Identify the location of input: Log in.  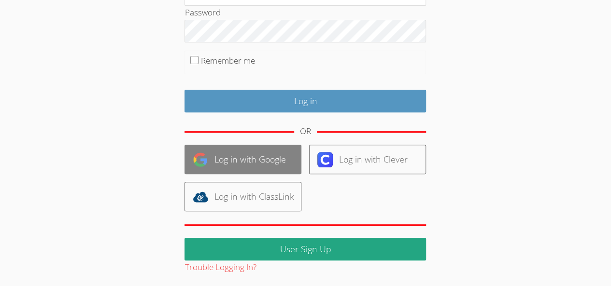
(305, 101).